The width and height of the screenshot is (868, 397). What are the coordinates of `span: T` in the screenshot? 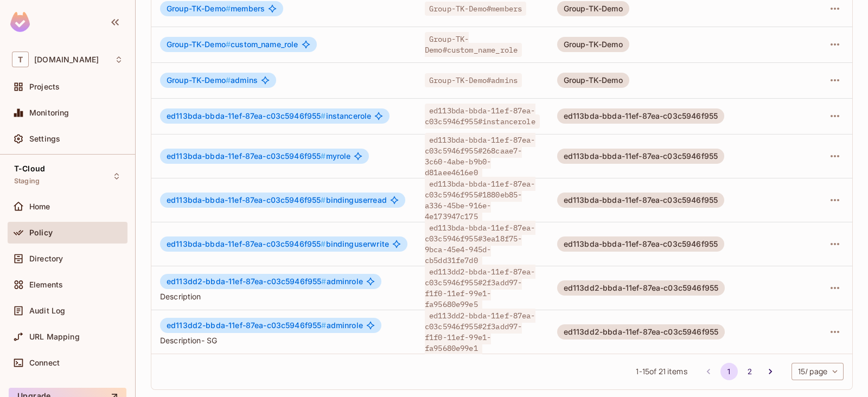 It's located at (20, 59).